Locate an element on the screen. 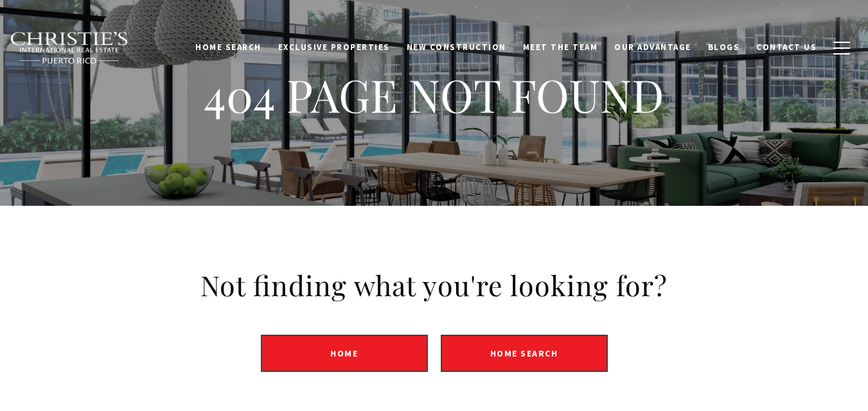  a: Exclusive Properties is located at coordinates (334, 47).